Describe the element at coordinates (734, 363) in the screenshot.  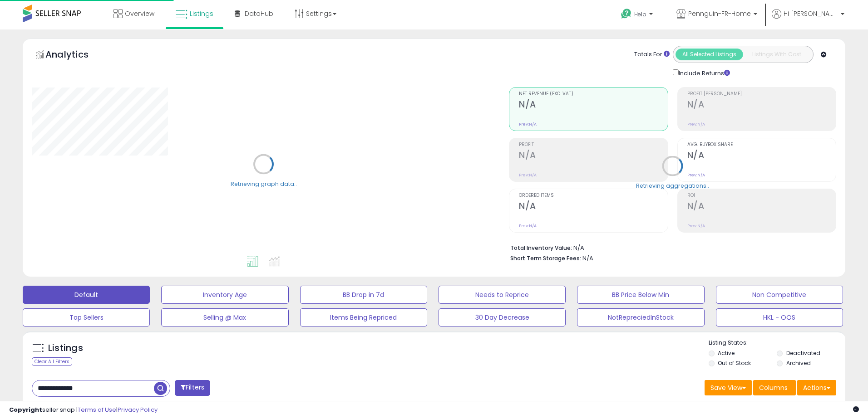
I see `label: Out of Stock` at that location.